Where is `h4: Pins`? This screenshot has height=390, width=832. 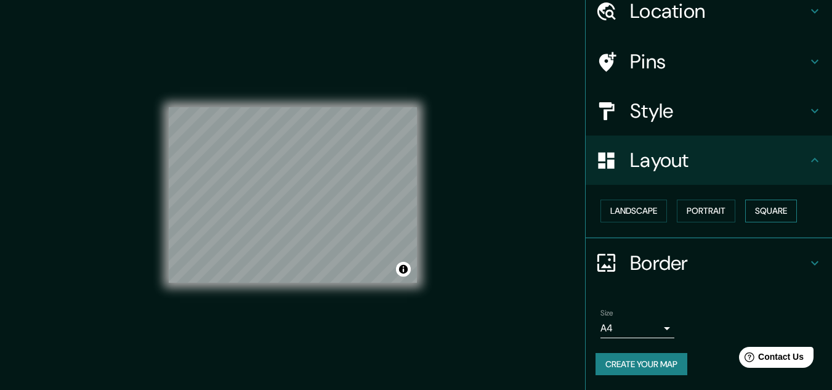
h4: Pins is located at coordinates (719, 62).